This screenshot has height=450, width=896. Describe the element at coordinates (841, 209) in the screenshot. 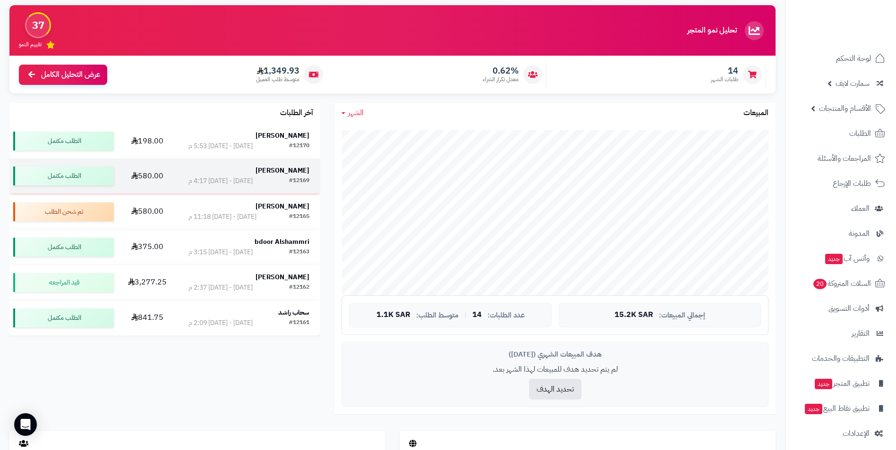

I see `a: العملاء` at that location.